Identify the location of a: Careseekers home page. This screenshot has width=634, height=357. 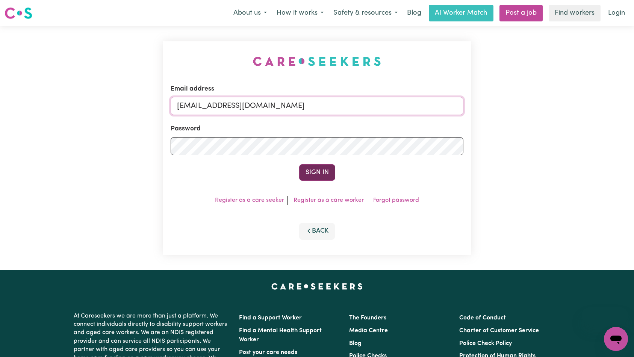
(317, 286).